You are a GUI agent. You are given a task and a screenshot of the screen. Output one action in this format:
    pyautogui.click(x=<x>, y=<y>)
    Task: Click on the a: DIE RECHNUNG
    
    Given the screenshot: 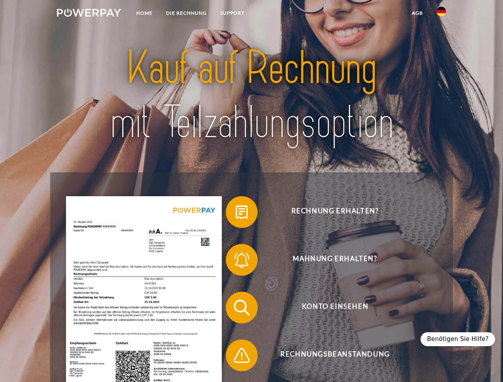 What is the action you would take?
    pyautogui.click(x=186, y=13)
    